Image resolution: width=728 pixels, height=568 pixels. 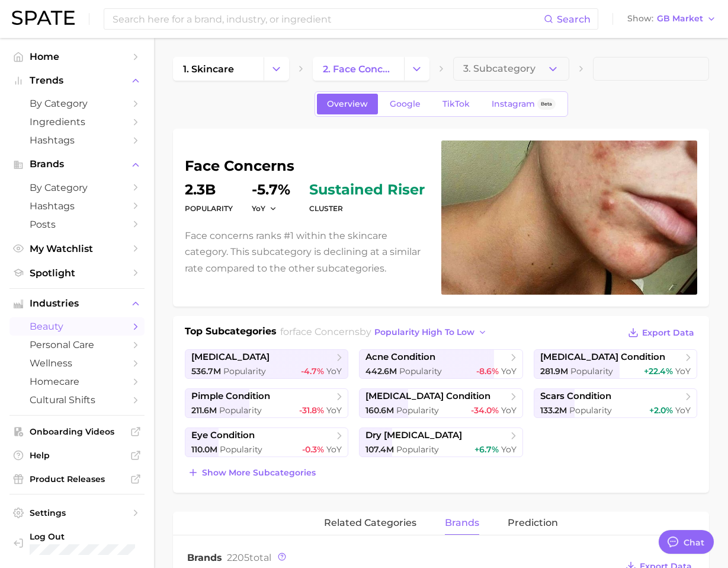 What do you see at coordinates (661, 332) in the screenshot?
I see `button: Export Data` at bounding box center [661, 332].